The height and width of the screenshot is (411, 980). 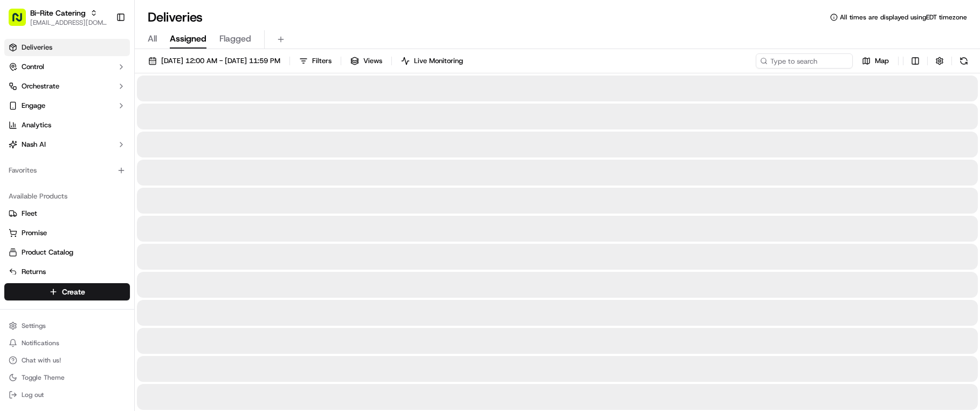 What do you see at coordinates (235, 39) in the screenshot?
I see `span: Flagged` at bounding box center [235, 39].